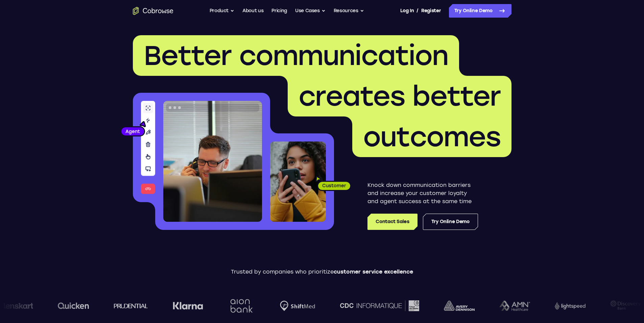  I want to click on img: Aion Bank, so click(241, 305).